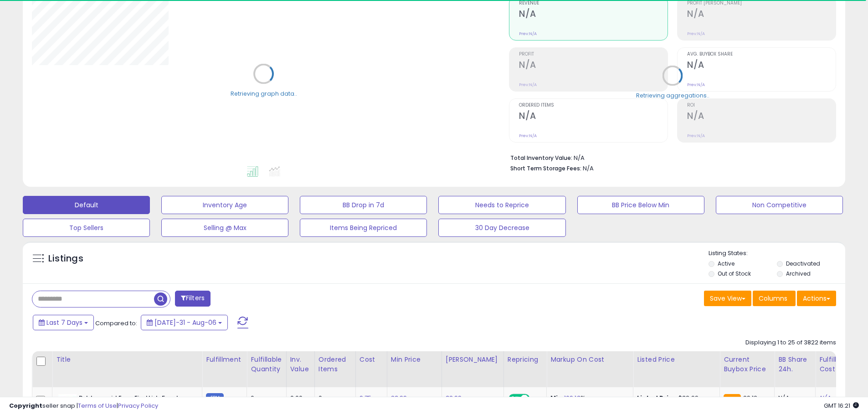  What do you see at coordinates (502, 205) in the screenshot?
I see `button: Needs to Reprice` at bounding box center [502, 205].